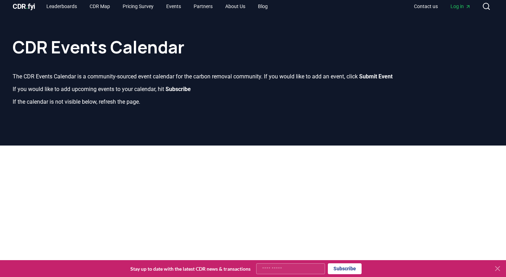  I want to click on h1: CDR Events Calendar, so click(253, 40).